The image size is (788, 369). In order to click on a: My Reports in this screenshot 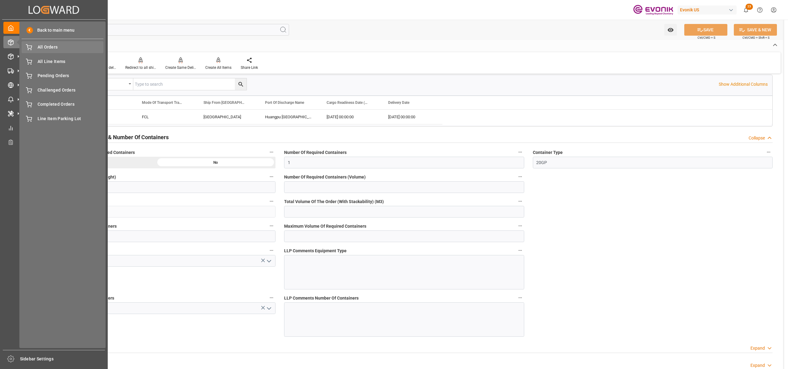, I will do `click(54, 128)`.